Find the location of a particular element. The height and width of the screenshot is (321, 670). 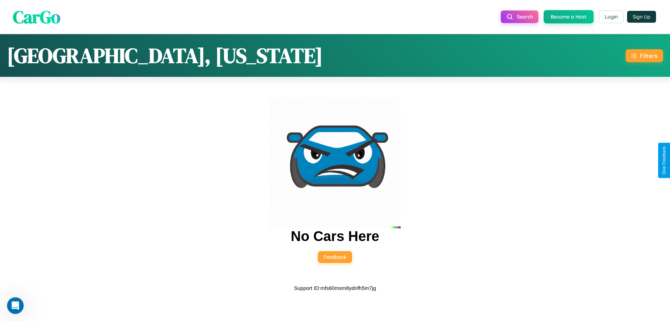

button: Feedback is located at coordinates (335, 257).